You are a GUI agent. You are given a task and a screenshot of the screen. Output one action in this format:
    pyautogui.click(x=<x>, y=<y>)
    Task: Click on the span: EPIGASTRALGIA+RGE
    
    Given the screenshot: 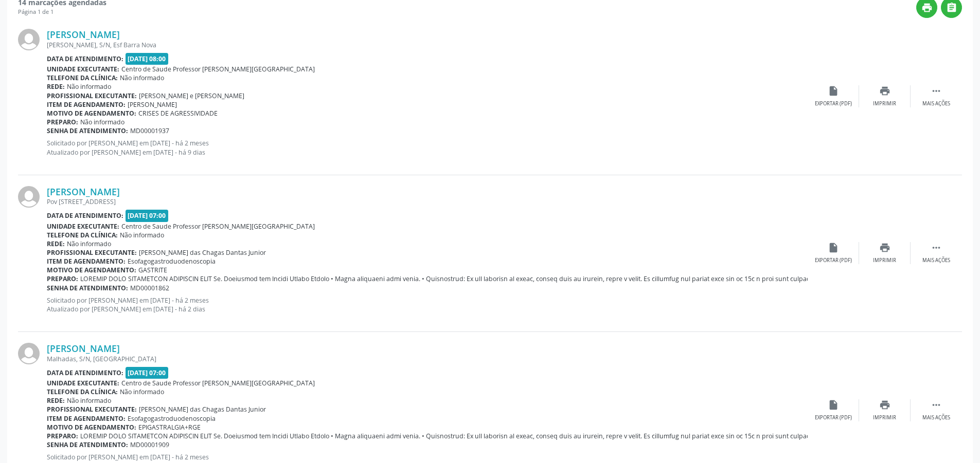 What is the action you would take?
    pyautogui.click(x=169, y=427)
    